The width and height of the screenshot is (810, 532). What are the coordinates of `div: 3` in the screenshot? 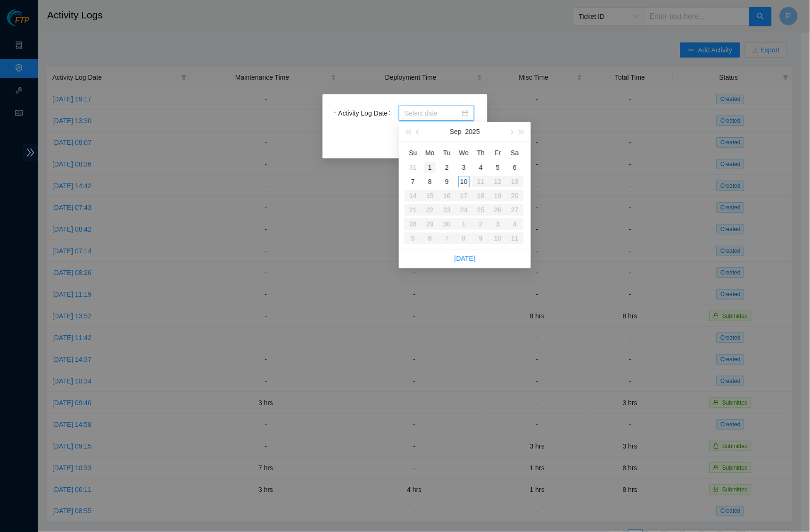 It's located at (464, 168).